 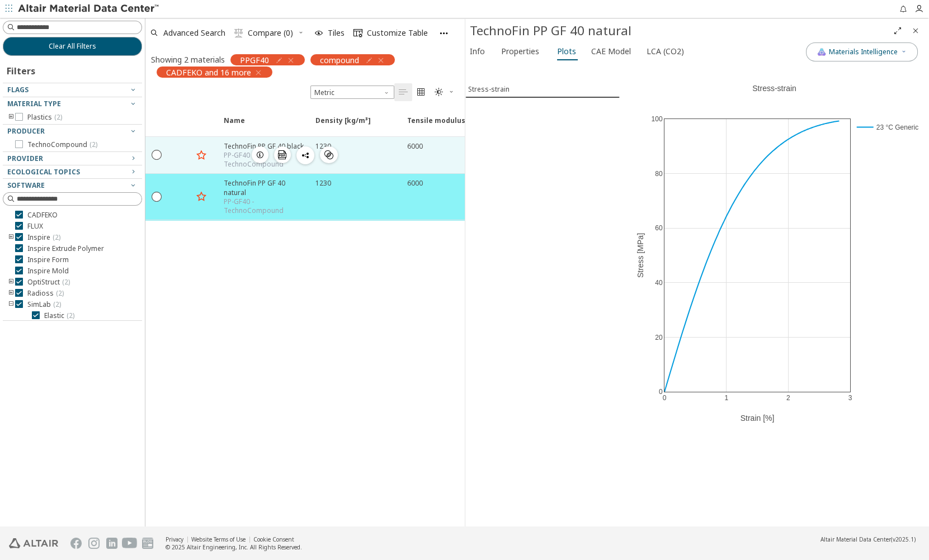 I want to click on button: Similar Materials, so click(x=329, y=155).